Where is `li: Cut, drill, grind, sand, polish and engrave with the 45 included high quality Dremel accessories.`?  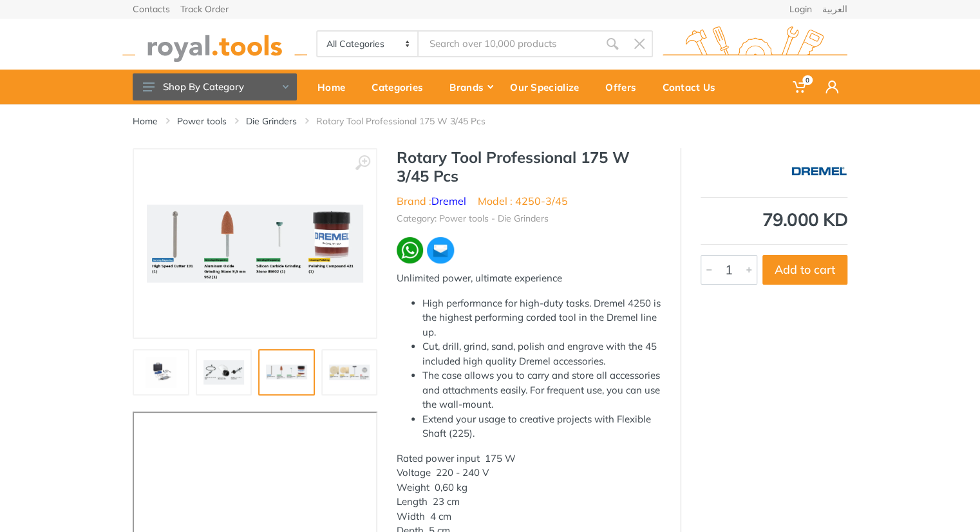 li: Cut, drill, grind, sand, polish and engrave with the 45 included high quality Dremel accessories. is located at coordinates (541, 353).